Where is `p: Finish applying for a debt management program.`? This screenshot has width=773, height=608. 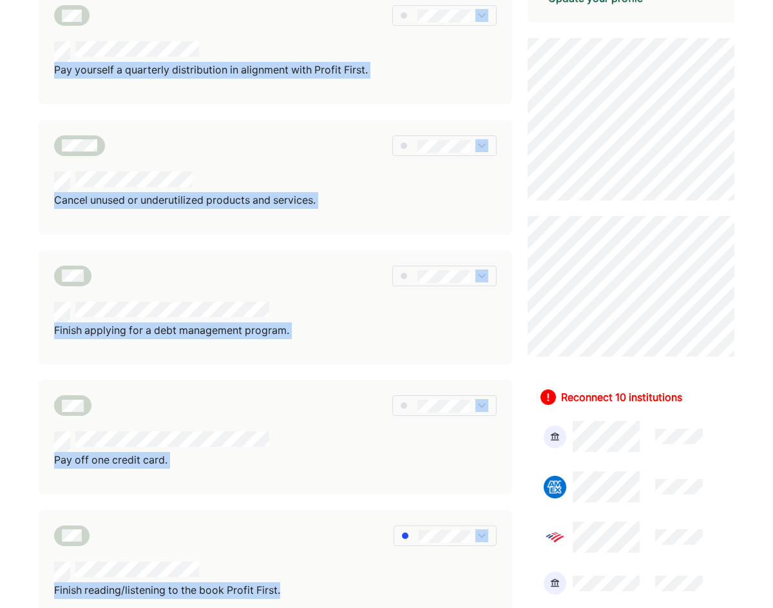 p: Finish applying for a debt management program. is located at coordinates (171, 330).